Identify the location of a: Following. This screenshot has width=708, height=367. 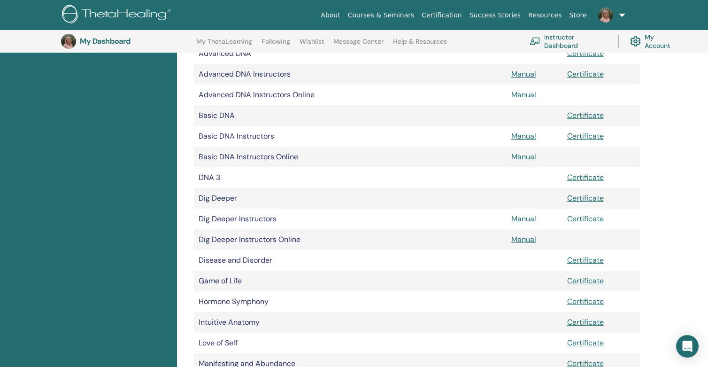
(276, 45).